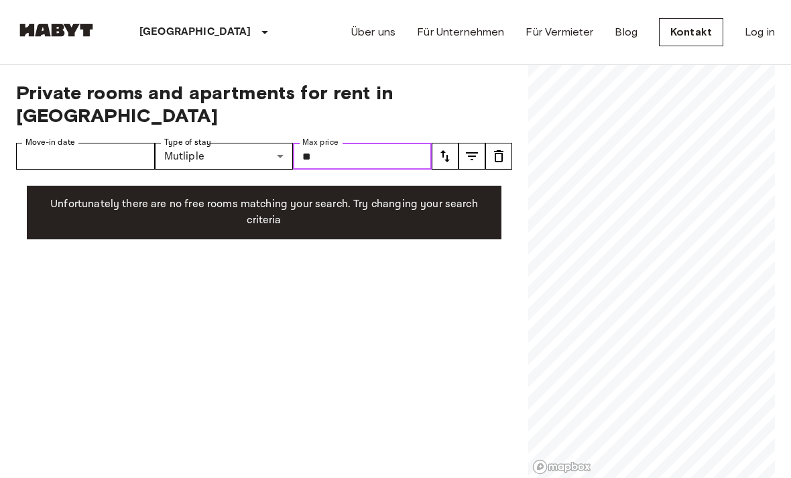 The image size is (791, 478). Describe the element at coordinates (224, 156) in the screenshot. I see `div: Mutliple` at that location.